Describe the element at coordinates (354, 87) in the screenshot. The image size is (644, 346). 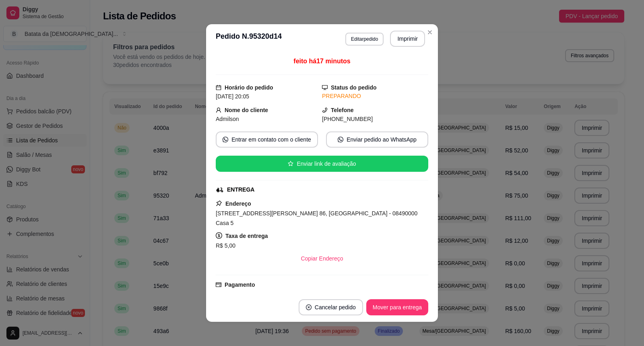
I see `strong: Status do pedido` at that location.